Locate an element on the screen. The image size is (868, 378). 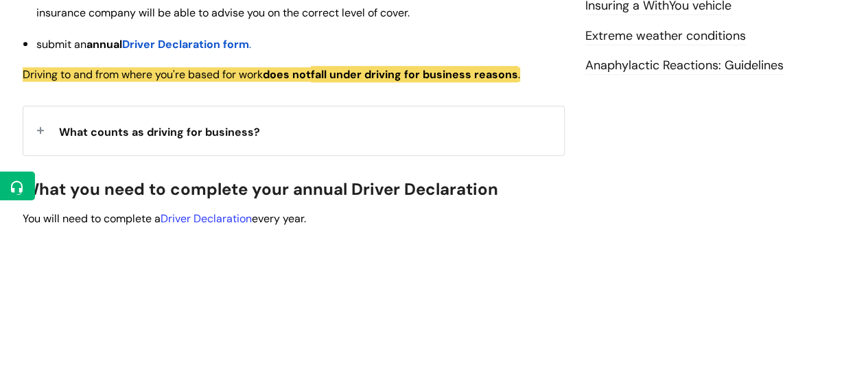
span: fall under driving for business reasons is located at coordinates (414, 75).